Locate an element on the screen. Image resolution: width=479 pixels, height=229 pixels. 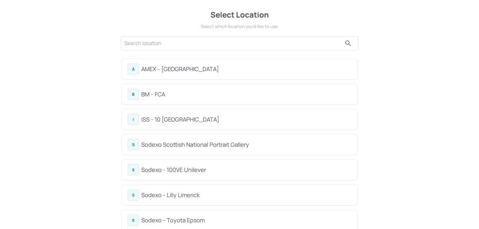
div: Sodexo - 100VE Unilever is located at coordinates (246, 170).